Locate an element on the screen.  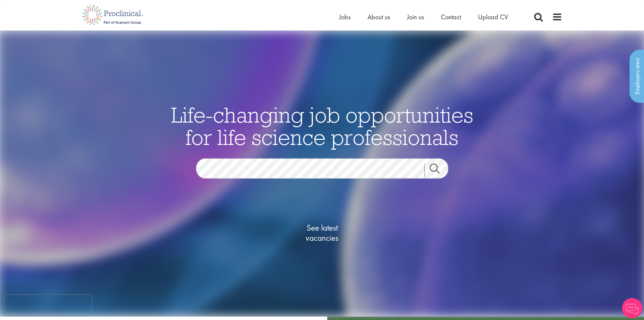
a: About us is located at coordinates (379, 17).